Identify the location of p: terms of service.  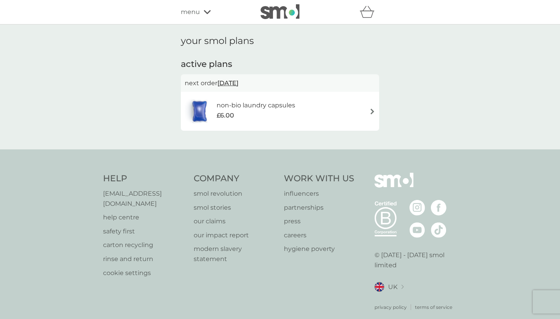
(434, 307).